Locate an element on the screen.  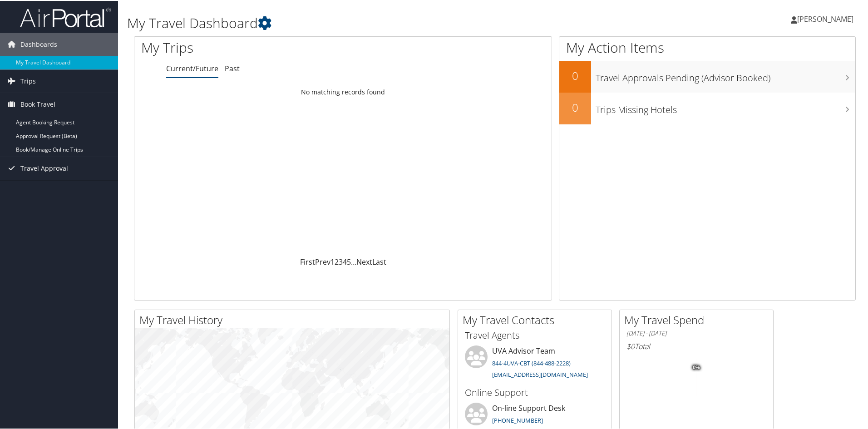
tspan: 0% is located at coordinates (696, 367).